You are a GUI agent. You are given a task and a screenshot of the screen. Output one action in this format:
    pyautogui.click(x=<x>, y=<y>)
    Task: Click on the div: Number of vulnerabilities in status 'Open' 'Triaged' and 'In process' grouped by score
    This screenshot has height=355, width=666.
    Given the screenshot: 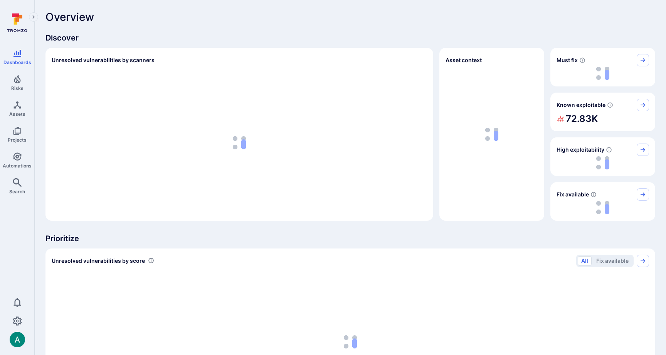 What is the action you would take?
    pyautogui.click(x=151, y=260)
    